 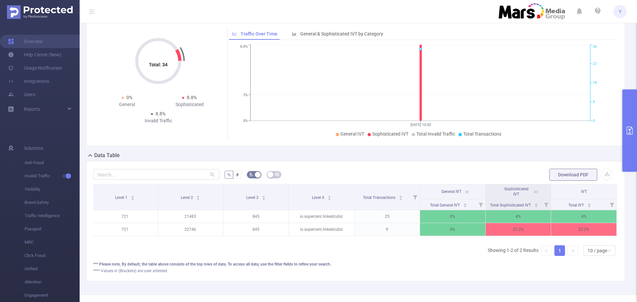 I want to click on i: icon: bar-chart, so click(x=294, y=34).